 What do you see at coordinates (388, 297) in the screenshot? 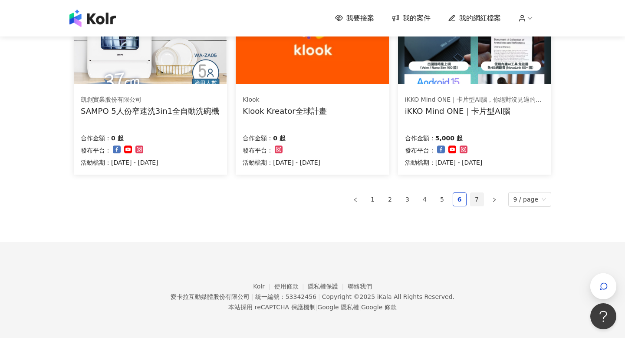
I see `div: Copyright © 2025 All Rights Reserved.` at bounding box center [388, 297].